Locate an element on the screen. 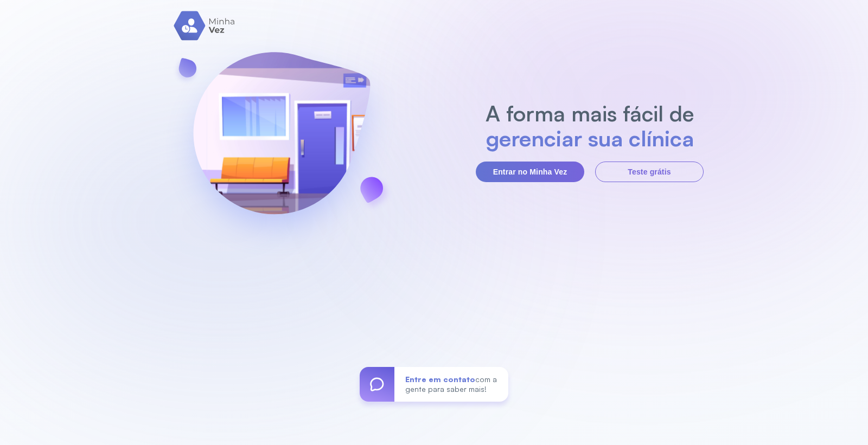 The image size is (868, 445). h2: gerenciar sua clínica is located at coordinates (589, 138).